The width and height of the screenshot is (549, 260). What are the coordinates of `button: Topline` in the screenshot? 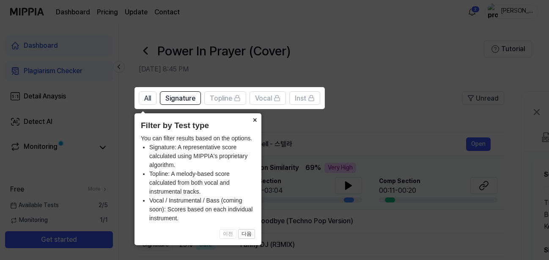 It's located at (225, 98).